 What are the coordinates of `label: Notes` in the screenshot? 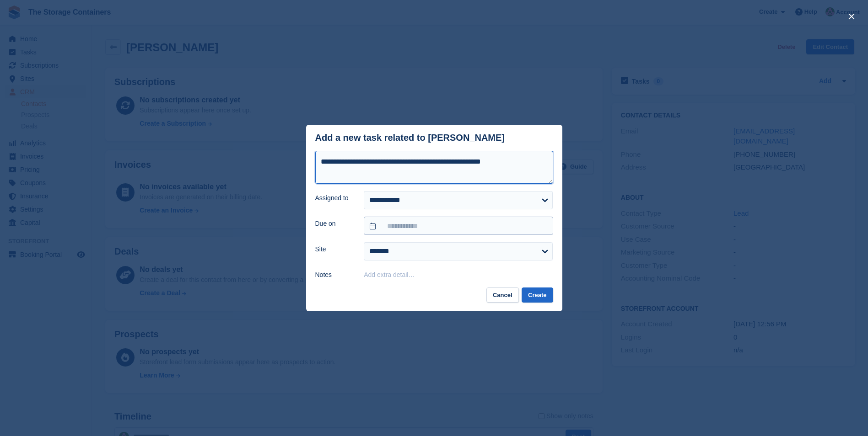 It's located at (334, 275).